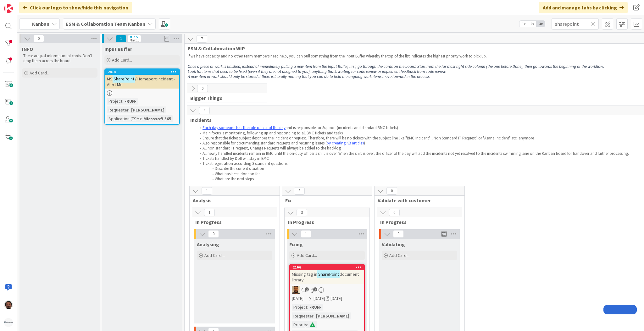 The height and width of the screenshot is (331, 644). I want to click on b: ESM & Collaboration Team Kanban, so click(106, 24).